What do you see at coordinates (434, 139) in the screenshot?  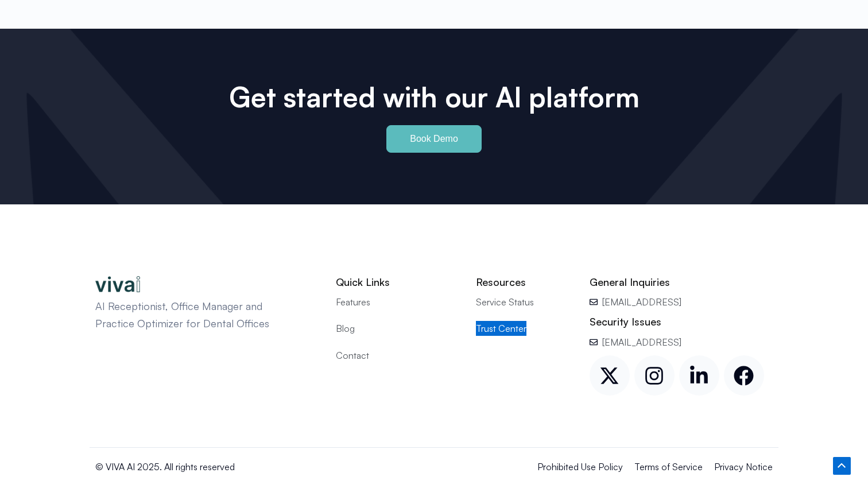 I see `span: Book Demo` at bounding box center [434, 139].